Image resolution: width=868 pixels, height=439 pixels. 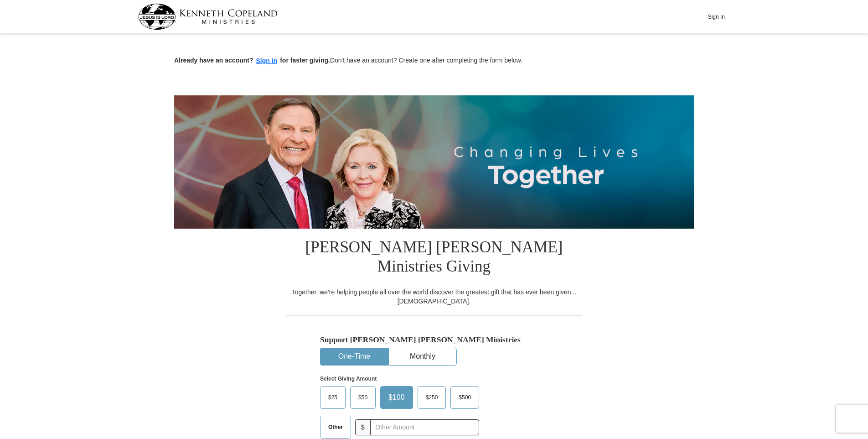 I want to click on span: $500, so click(x=465, y=397).